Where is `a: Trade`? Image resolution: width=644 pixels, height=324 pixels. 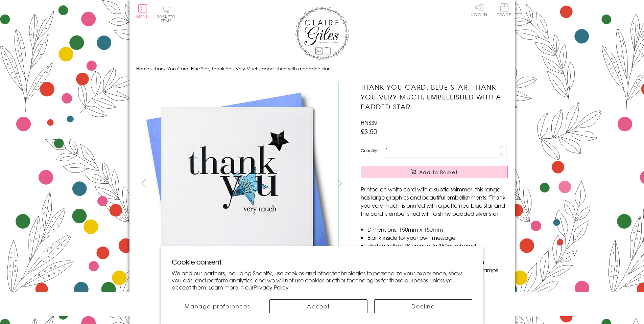
a: Trade is located at coordinates (504, 11).